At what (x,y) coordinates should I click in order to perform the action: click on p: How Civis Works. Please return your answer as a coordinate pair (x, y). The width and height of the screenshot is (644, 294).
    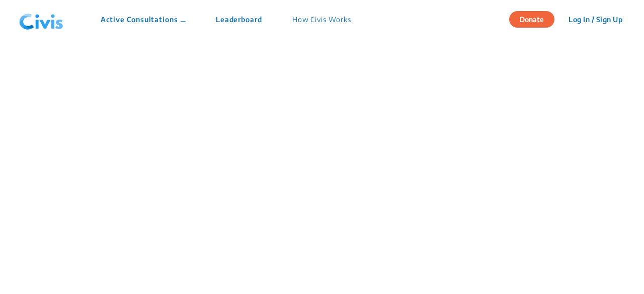
    Looking at the image, I should click on (322, 19).